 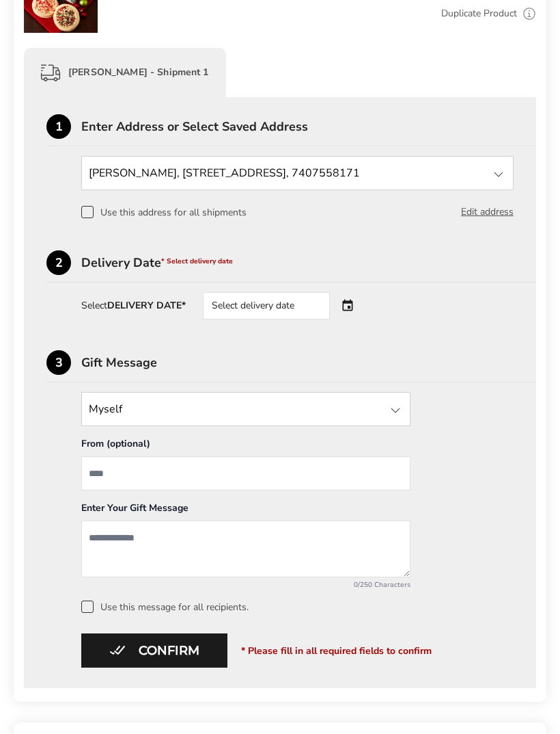 I want to click on div: Select, so click(x=133, y=307).